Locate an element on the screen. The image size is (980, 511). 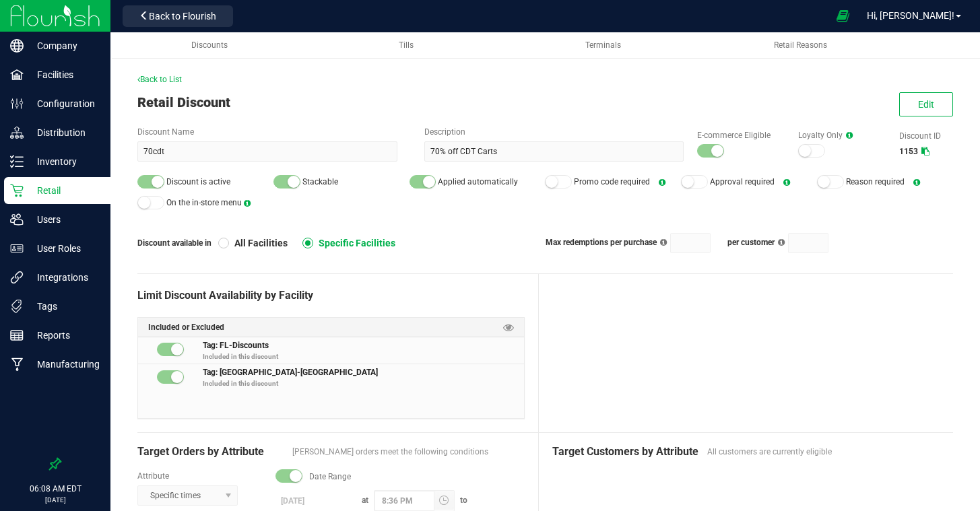
span: Approval required is located at coordinates (742, 182).